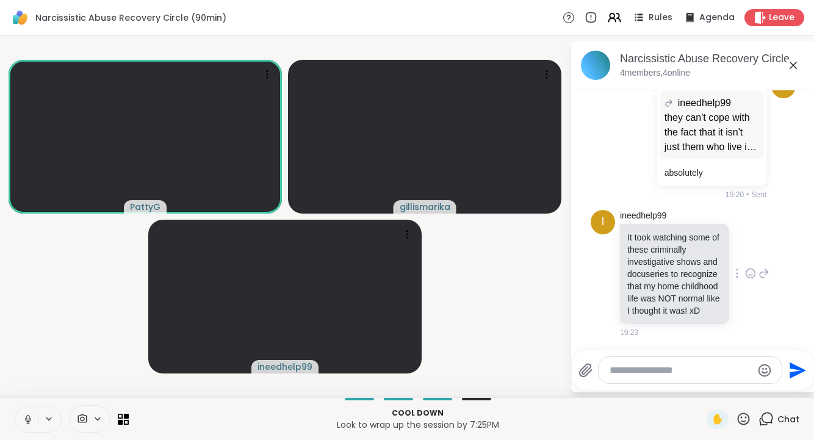  I want to click on p: absolutely, so click(712, 173).